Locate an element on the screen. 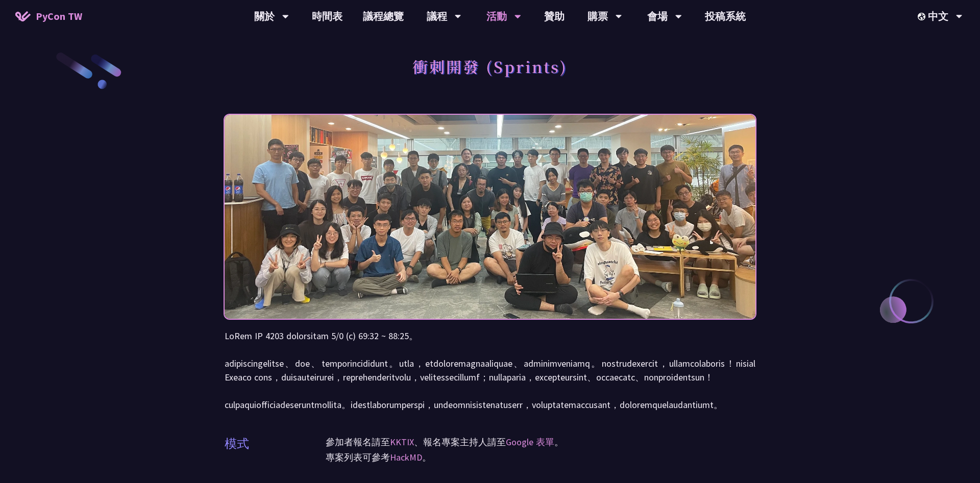 The height and width of the screenshot is (483, 980). p: 專案列表可參考 。 is located at coordinates (540, 458).